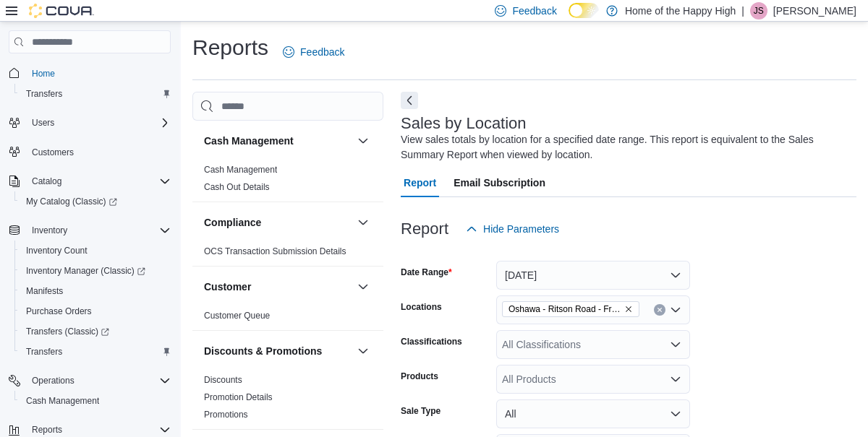 The image size is (868, 437). What do you see at coordinates (625, 147) in the screenshot?
I see `div: View sales totals by location for a specified date range. This report is equivalent to the Sales ...` at bounding box center [625, 147].